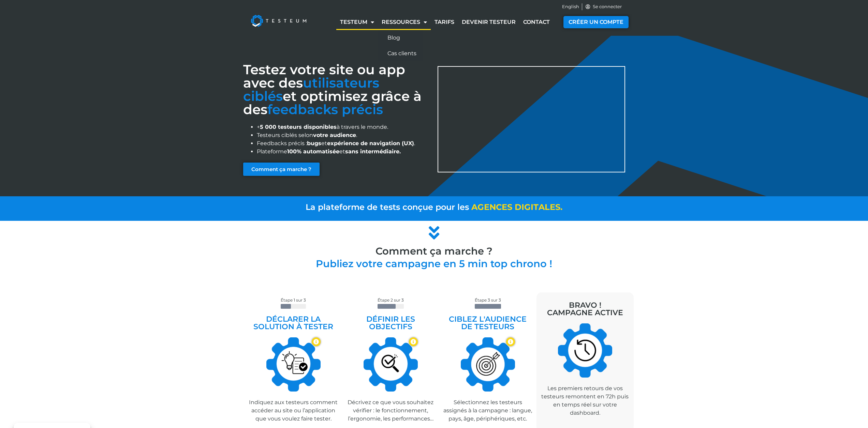  What do you see at coordinates (596, 22) in the screenshot?
I see `span: CRÉER UN COMPTE` at bounding box center [596, 22].